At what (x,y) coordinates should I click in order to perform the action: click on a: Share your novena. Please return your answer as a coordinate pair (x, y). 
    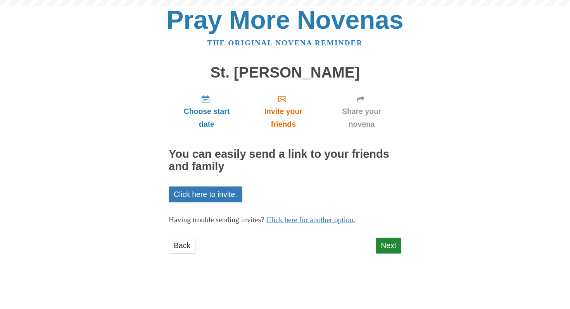
    Looking at the image, I should click on (361, 111).